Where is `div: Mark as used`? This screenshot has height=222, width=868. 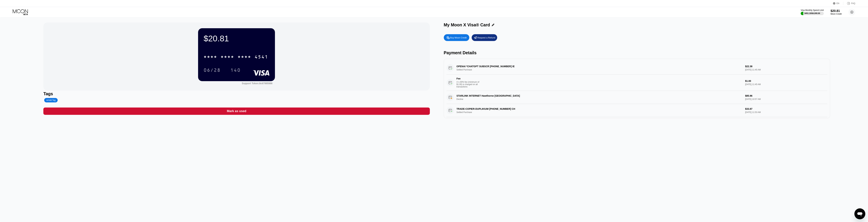
div: Mark as used is located at coordinates (236, 111).